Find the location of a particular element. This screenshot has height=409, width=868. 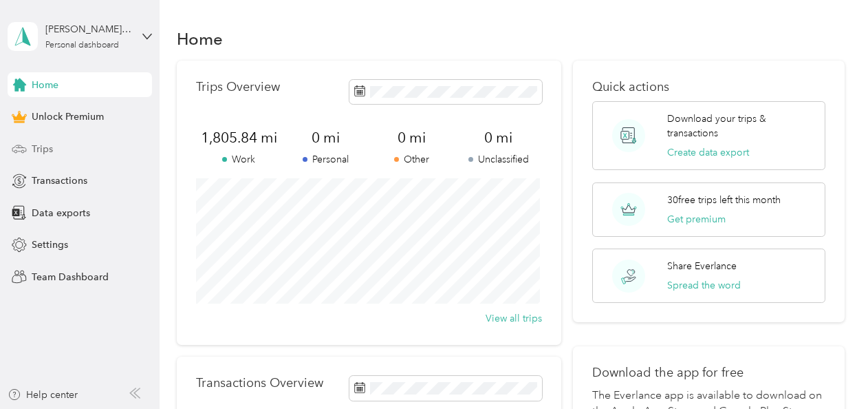

h1: Home is located at coordinates (200, 38).